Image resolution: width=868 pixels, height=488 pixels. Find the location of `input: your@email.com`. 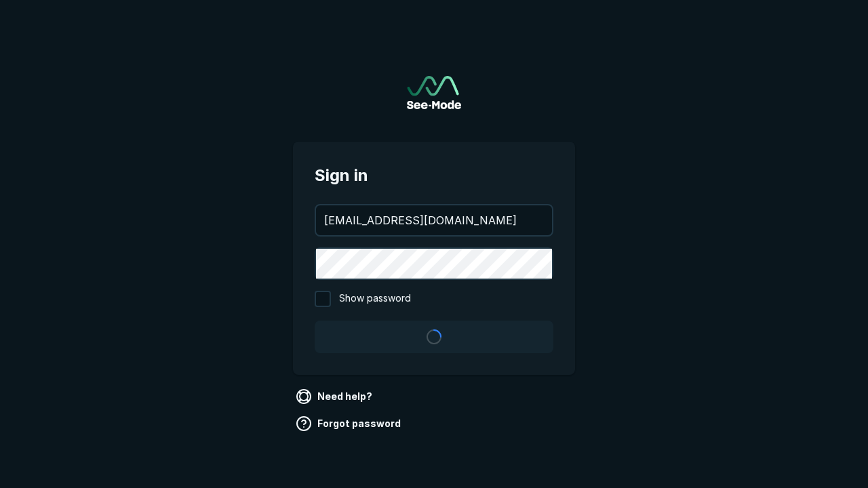

input: your@email.com is located at coordinates (434, 221).